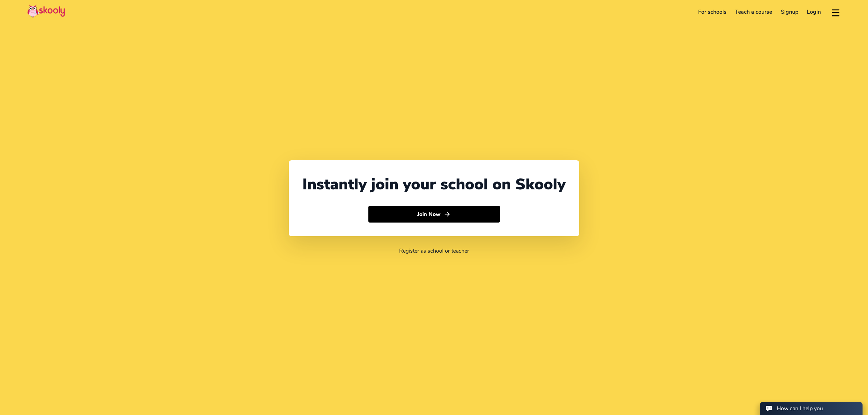  I want to click on button: Join Nowarrow forward outline, so click(434, 214).